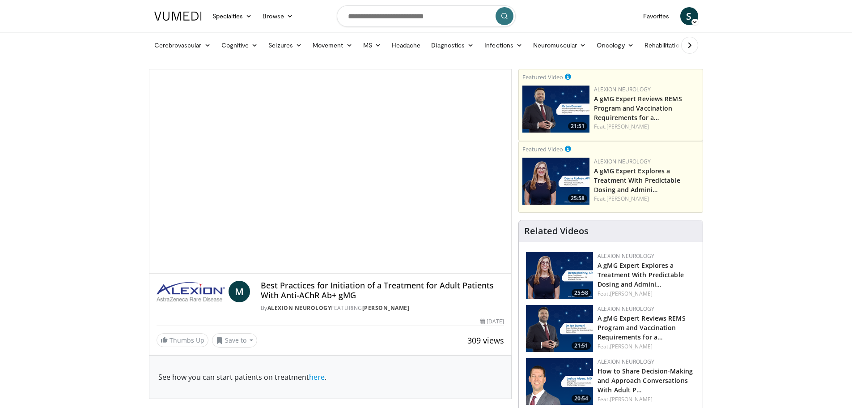 The height and width of the screenshot is (408, 852). I want to click on a: Neuromuscular, so click(560, 45).